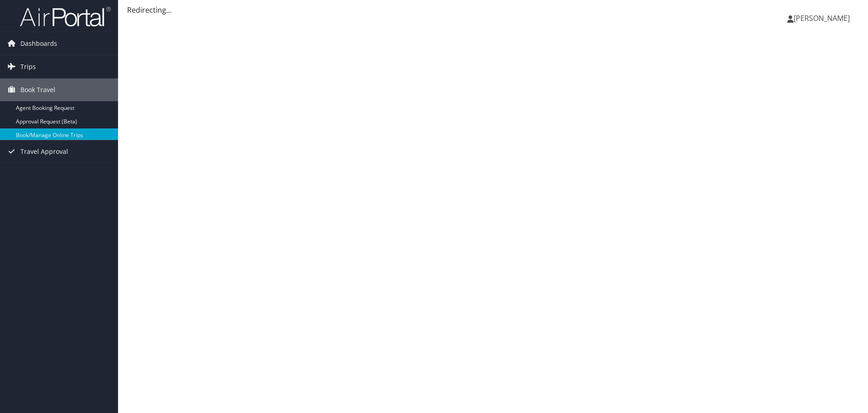 The height and width of the screenshot is (413, 868). What do you see at coordinates (65, 17) in the screenshot?
I see `img: airportal-logo.png` at bounding box center [65, 17].